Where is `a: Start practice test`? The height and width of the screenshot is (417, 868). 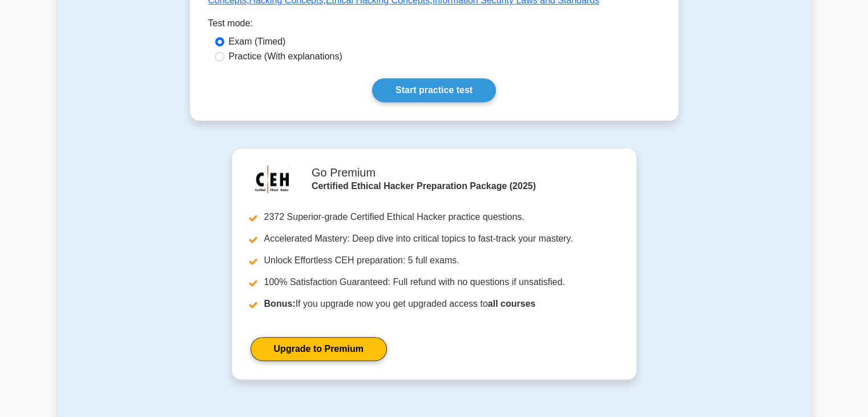 a: Start practice test is located at coordinates (433, 90).